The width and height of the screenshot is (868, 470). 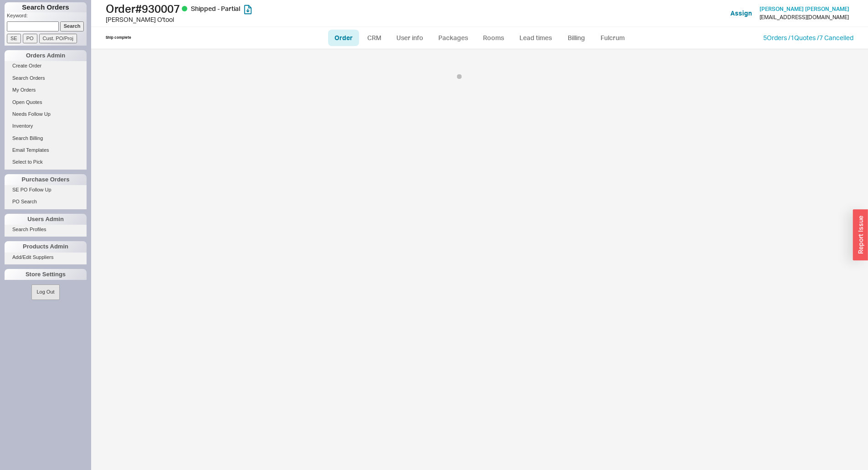 What do you see at coordinates (46, 229) in the screenshot?
I see `a: Search Profiles` at bounding box center [46, 229].